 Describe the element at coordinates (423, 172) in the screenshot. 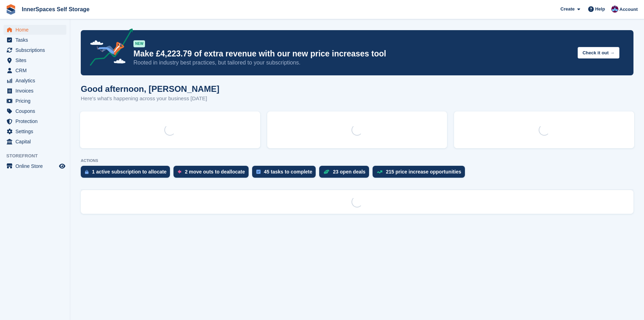

I see `div: 215 price increase opportunities` at that location.